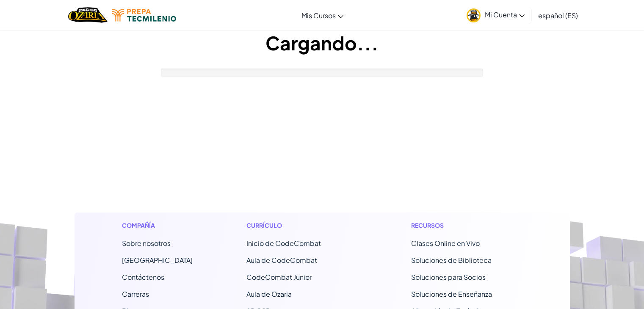 This screenshot has height=309, width=644. I want to click on a: español (ES), so click(558, 15).